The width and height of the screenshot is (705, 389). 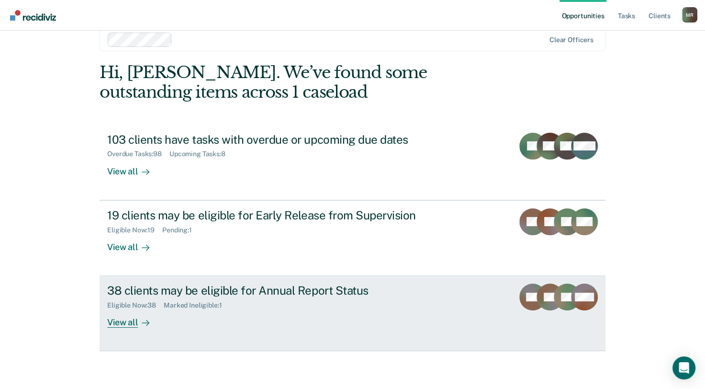 What do you see at coordinates (690, 15) in the screenshot?
I see `div: M R` at bounding box center [690, 15].